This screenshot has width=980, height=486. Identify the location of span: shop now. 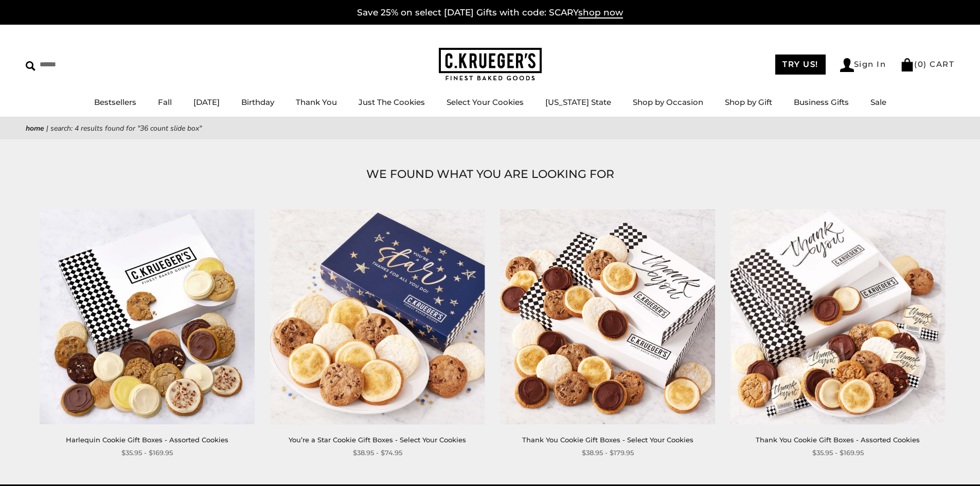
(600, 13).